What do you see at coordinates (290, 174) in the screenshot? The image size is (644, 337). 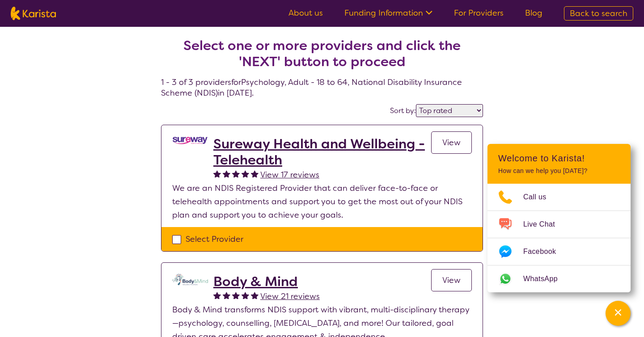 I see `a: View 17 reviews` at bounding box center [290, 174].